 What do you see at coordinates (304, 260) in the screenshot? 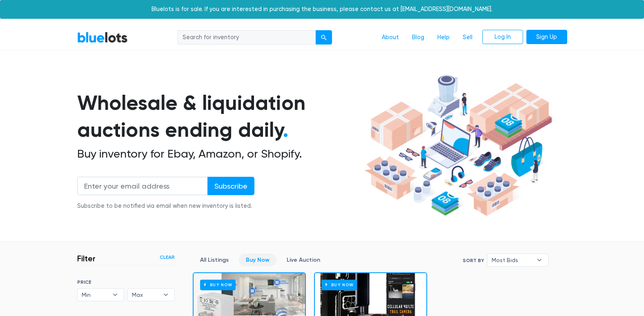
I see `a: Live Auction` at bounding box center [304, 260].